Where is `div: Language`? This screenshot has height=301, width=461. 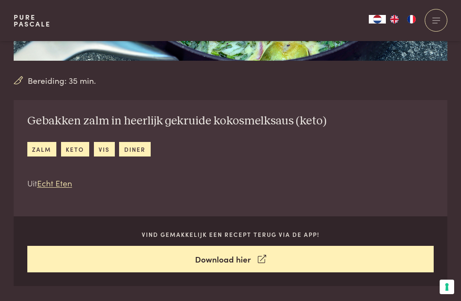
div: Language is located at coordinates (378, 19).